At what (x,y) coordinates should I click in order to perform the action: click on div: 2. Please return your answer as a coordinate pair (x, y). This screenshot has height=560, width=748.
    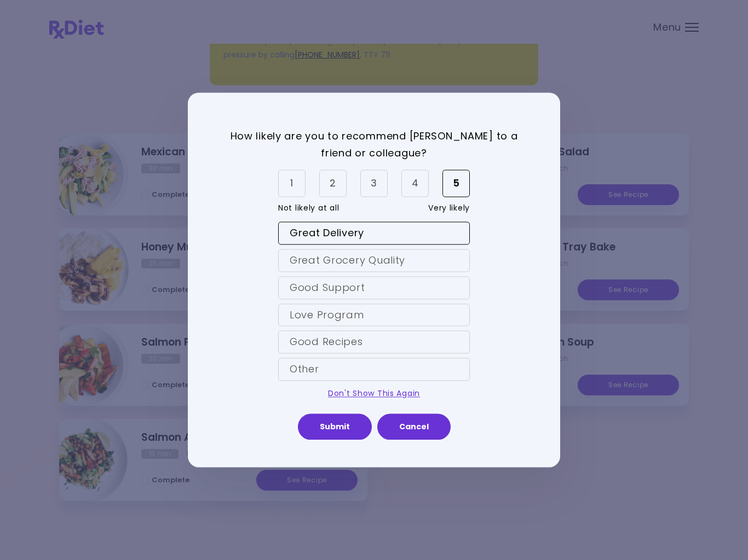
    Looking at the image, I should click on (333, 184).